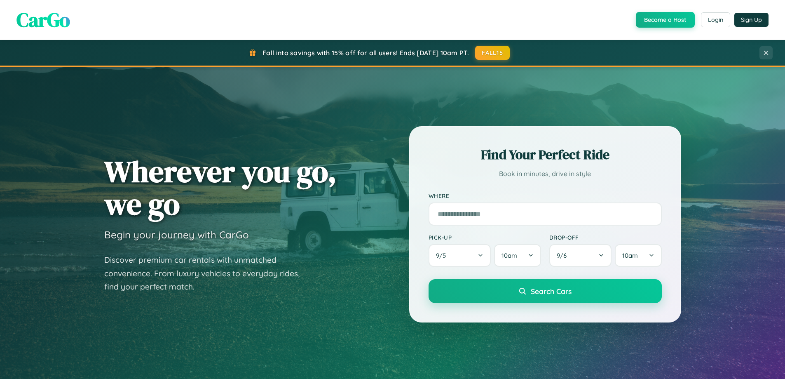 This screenshot has height=379, width=785. What do you see at coordinates (492, 53) in the screenshot?
I see `button: FALL15` at bounding box center [492, 53].